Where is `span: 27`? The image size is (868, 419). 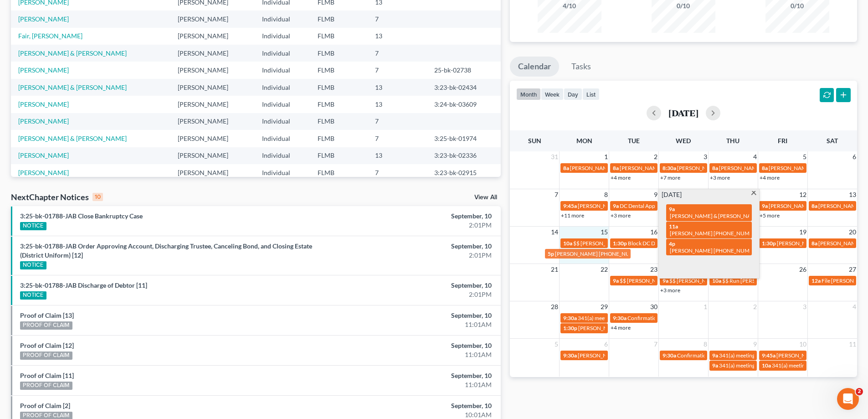 span: 27 is located at coordinates (852, 269).